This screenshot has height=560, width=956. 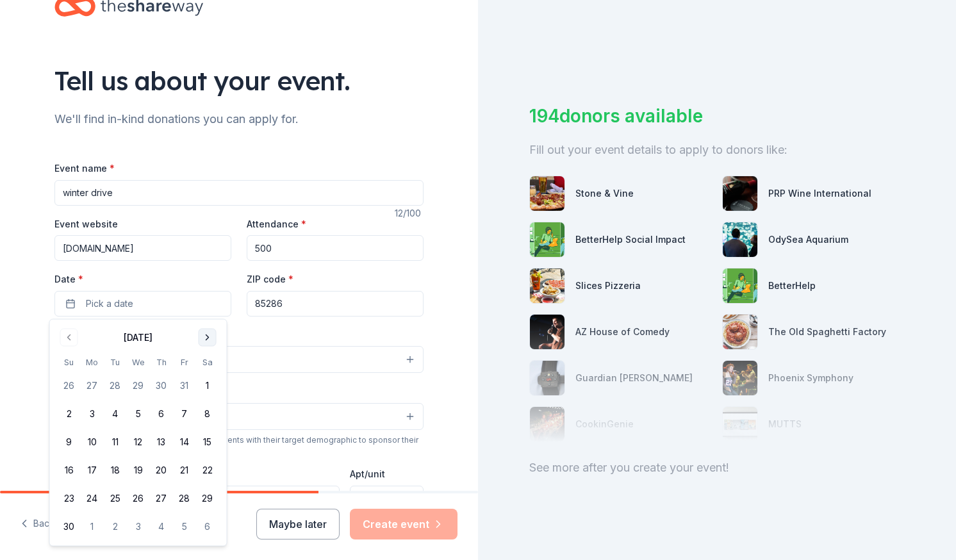 I want to click on button: 9, so click(x=69, y=442).